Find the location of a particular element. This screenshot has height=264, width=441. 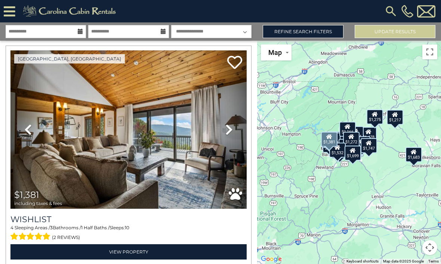

img: Khaki-logo.png is located at coordinates (71, 11).